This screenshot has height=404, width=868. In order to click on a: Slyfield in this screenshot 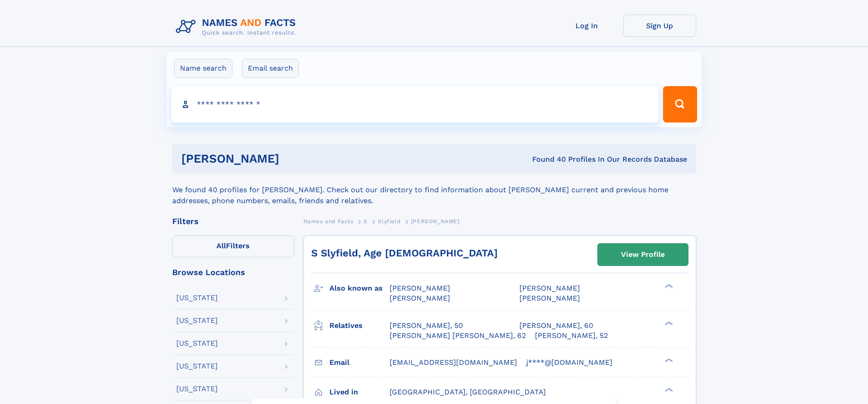, I will do `click(389, 221)`.